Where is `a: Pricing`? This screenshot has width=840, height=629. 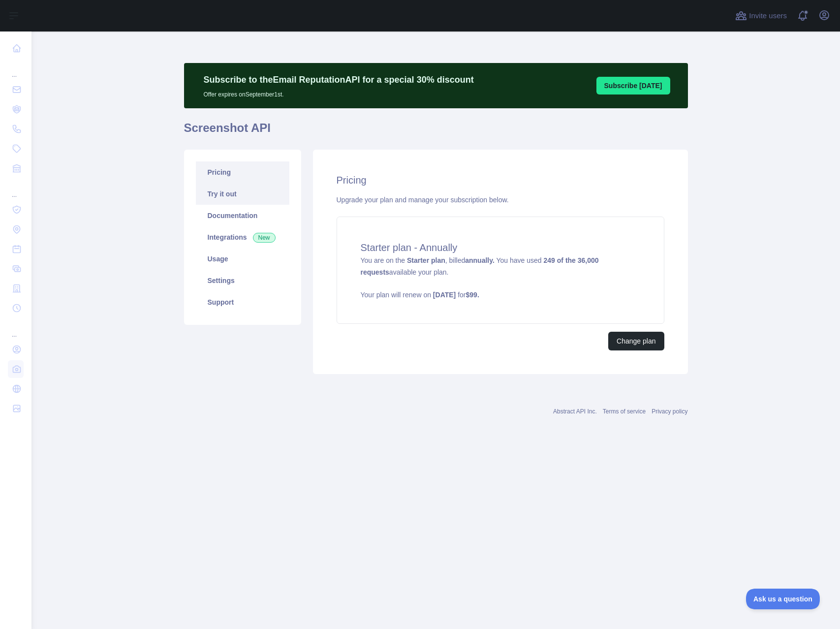 a: Pricing is located at coordinates (242, 172).